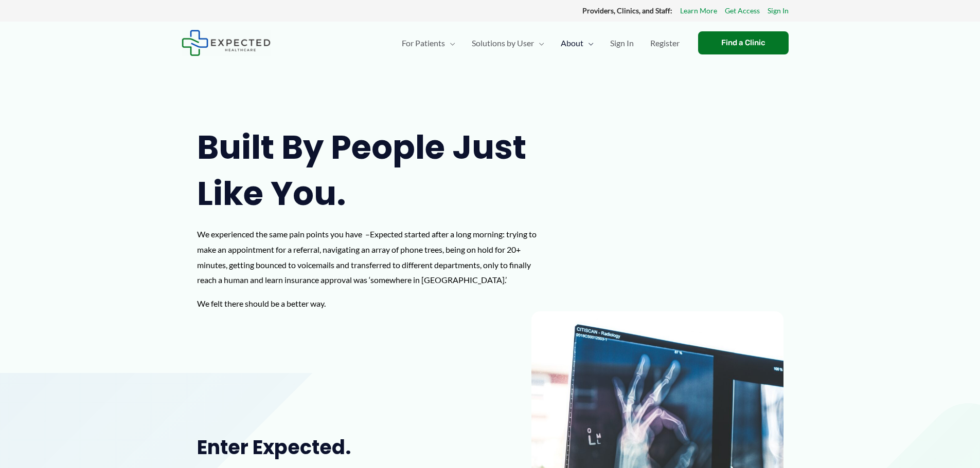  I want to click on a: Get Access, so click(742, 11).